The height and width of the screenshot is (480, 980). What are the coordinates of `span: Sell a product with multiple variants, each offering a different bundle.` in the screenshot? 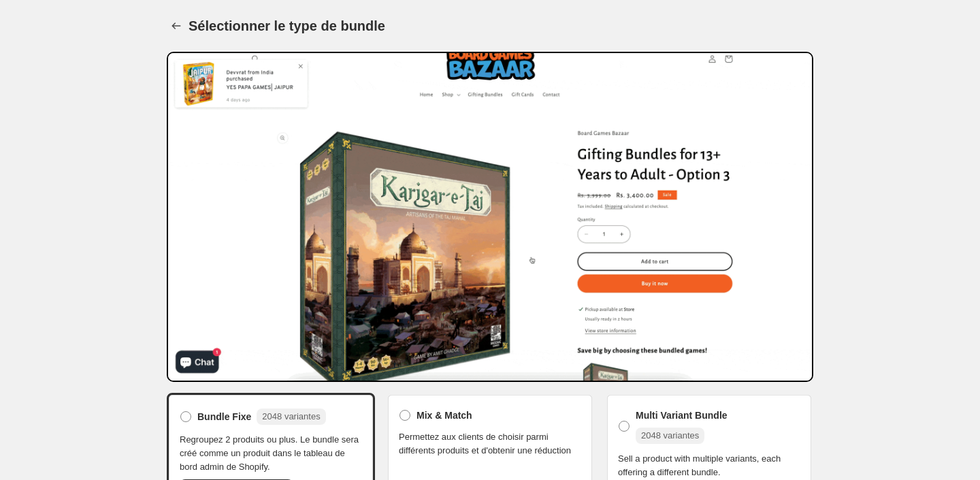 It's located at (709, 465).